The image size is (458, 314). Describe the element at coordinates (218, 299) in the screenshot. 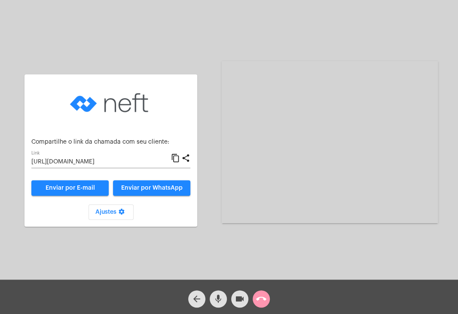

I see `mat-icon: mic` at that location.